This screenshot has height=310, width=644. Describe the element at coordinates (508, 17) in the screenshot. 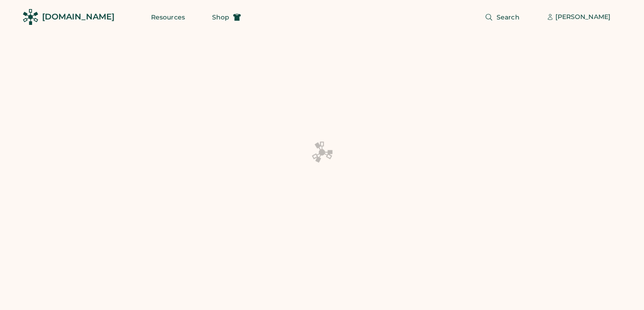

I see `span: Search` at that location.